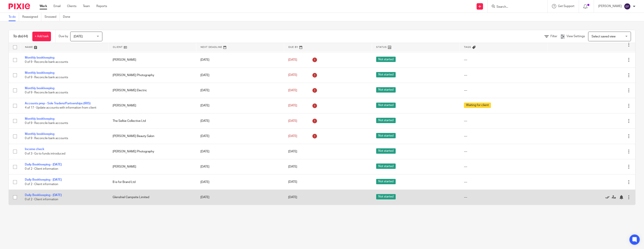 The height and width of the screenshot is (249, 644). What do you see at coordinates (152, 121) in the screenshot?
I see `td: The Selkie Collective Ltd` at bounding box center [152, 121].